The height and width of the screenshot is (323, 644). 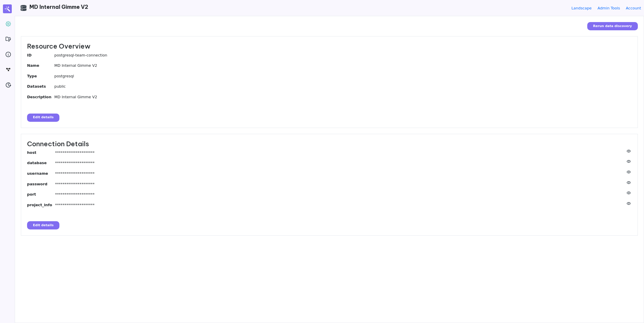 What do you see at coordinates (581, 8) in the screenshot?
I see `a: Landscape` at bounding box center [581, 8].